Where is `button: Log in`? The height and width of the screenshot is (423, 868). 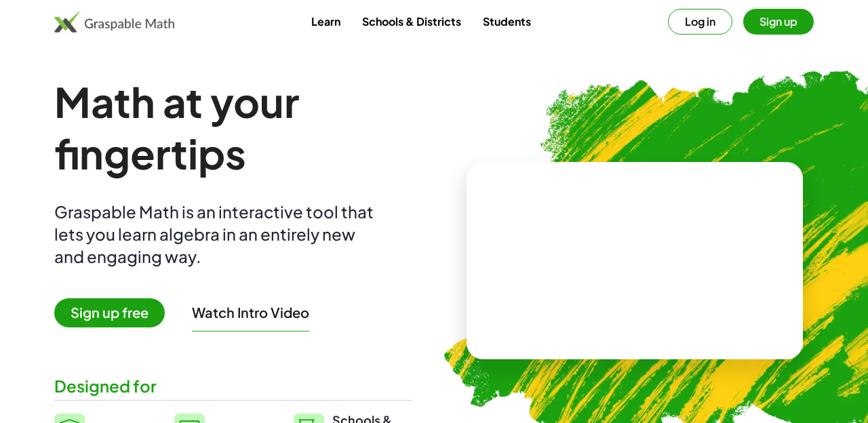
button: Log in is located at coordinates (700, 21).